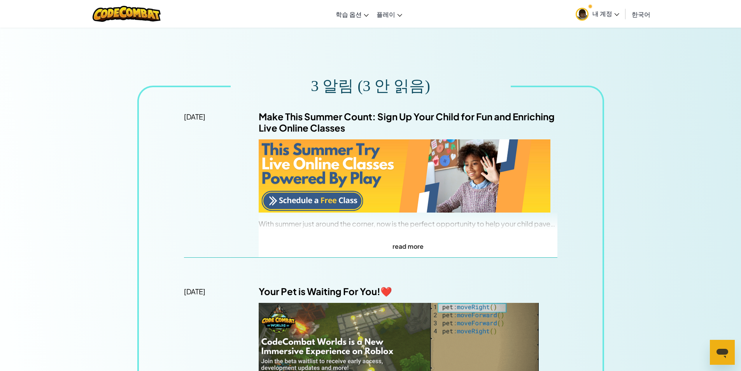  What do you see at coordinates (349, 14) in the screenshot?
I see `span: 학습 옵션` at bounding box center [349, 14].